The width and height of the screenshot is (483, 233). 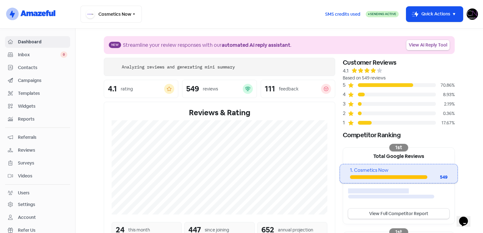 I want to click on a: Widgets, so click(x=37, y=106).